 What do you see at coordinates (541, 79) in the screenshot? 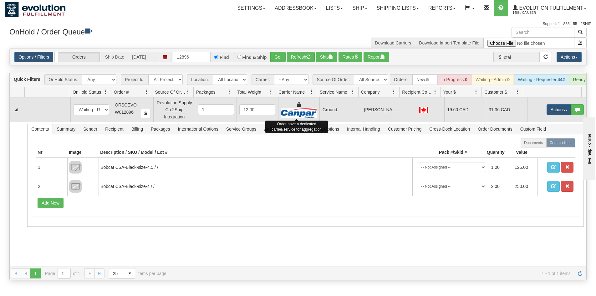
I see `div: Waiting - Requester:` at bounding box center [541, 79].